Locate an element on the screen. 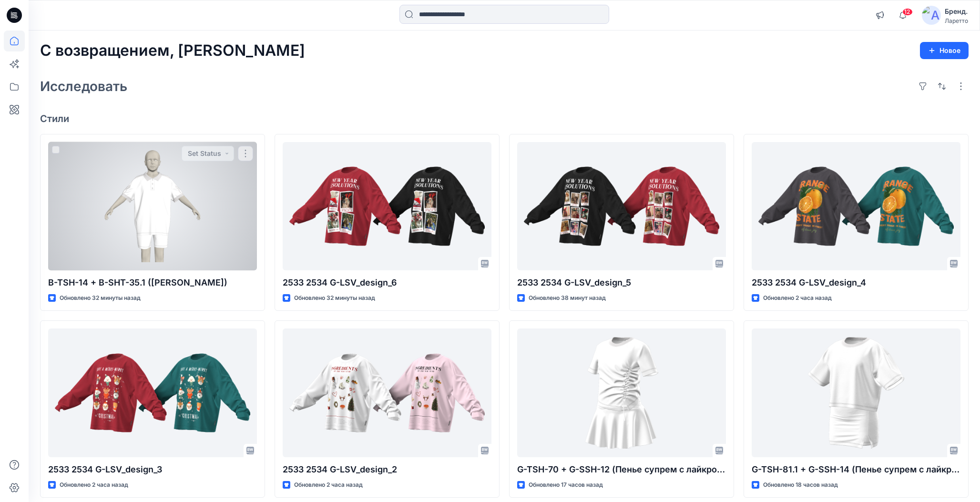 The width and height of the screenshot is (980, 502). ya-tr-span: Исследовать is located at coordinates (83, 86).